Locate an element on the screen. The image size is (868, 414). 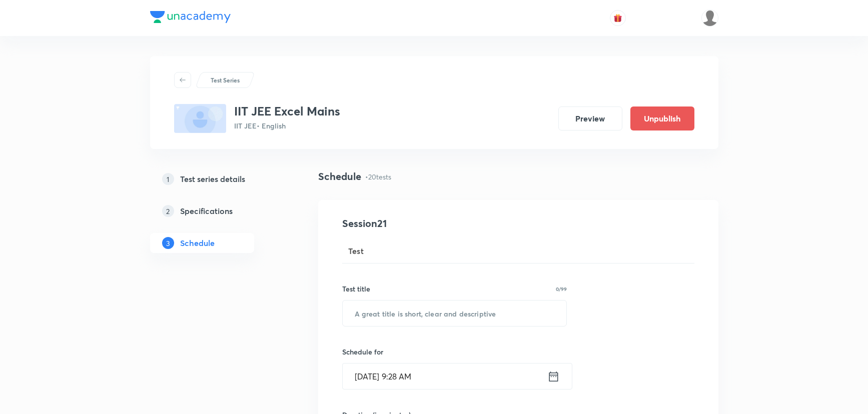
p: IIT JEE • English is located at coordinates (287, 125).